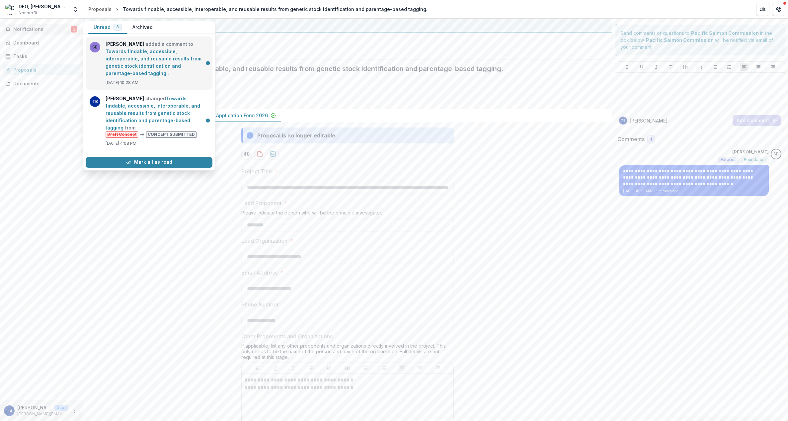  What do you see at coordinates (157, 59) in the screenshot?
I see `p: added a comment to .` at bounding box center [157, 59].